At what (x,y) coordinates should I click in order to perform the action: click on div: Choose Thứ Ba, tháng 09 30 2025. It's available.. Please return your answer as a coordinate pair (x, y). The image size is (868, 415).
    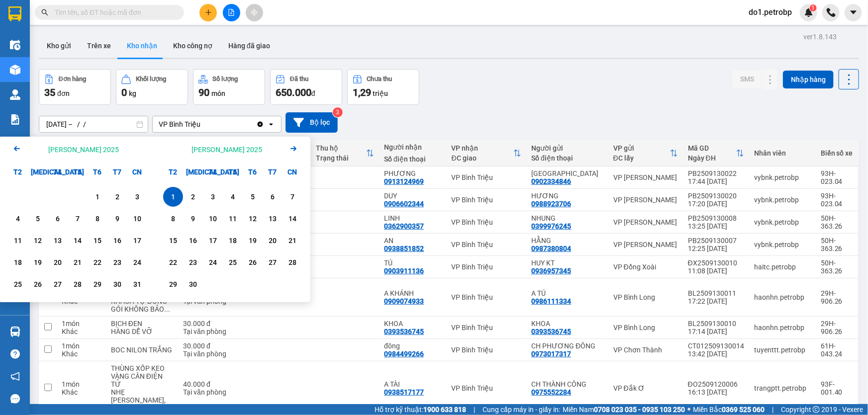
    Looking at the image, I should click on (193, 285).